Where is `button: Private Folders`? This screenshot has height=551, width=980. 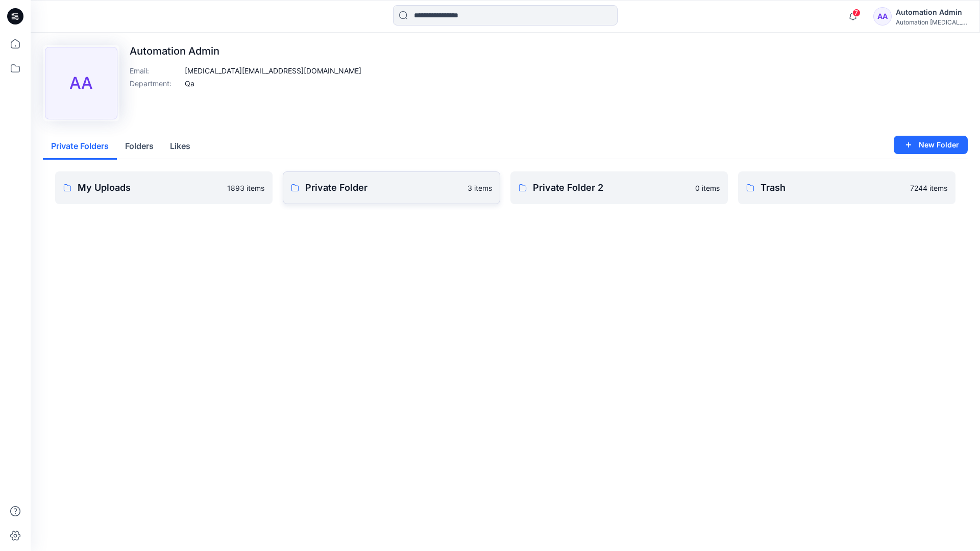
button: Private Folders is located at coordinates (80, 147).